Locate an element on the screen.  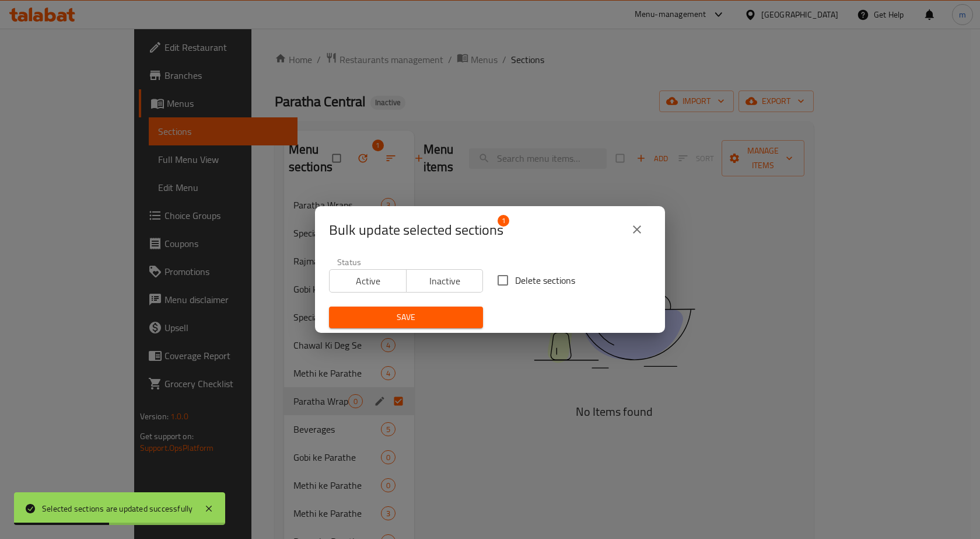
span: Delete sections is located at coordinates (545, 280).